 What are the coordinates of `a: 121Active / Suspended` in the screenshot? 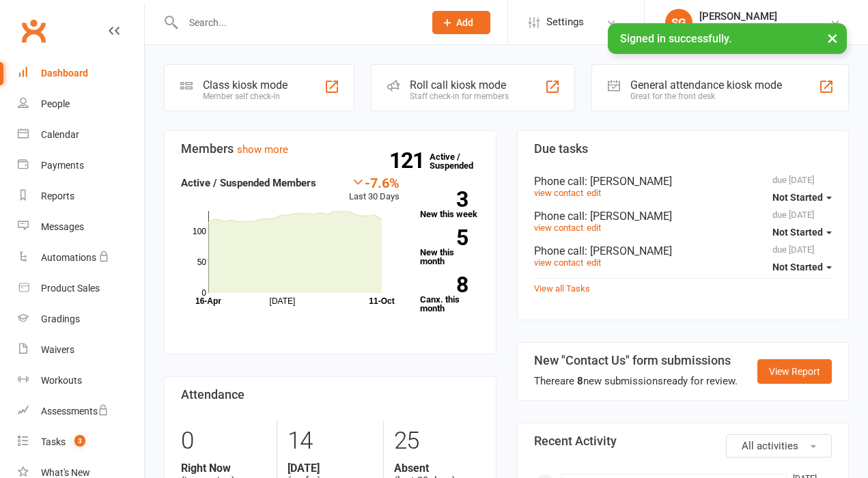 It's located at (460, 161).